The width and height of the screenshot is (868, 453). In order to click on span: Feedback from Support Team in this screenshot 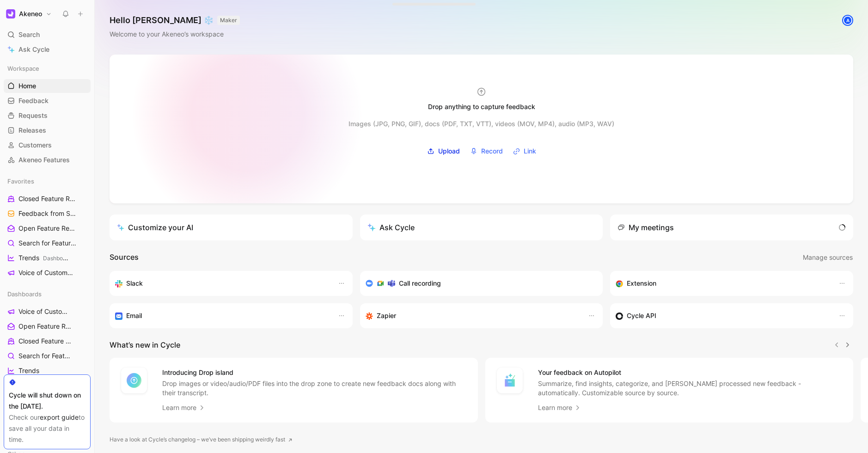, I will do `click(48, 213)`.